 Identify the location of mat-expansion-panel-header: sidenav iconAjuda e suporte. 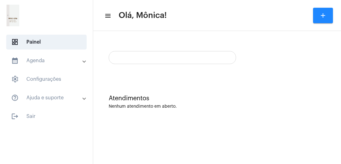
(48, 98).